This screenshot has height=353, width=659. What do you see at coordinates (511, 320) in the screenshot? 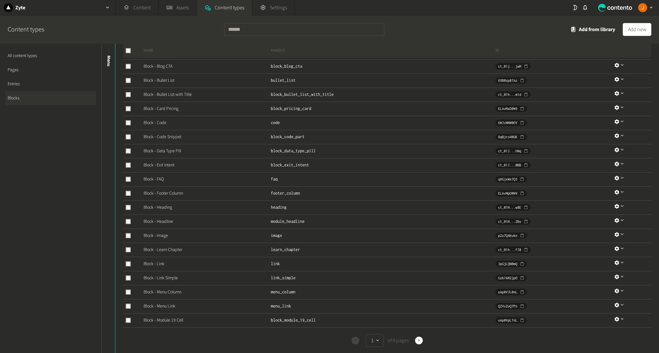
I see `button: oAp0VpL7nL` at bounding box center [511, 320].